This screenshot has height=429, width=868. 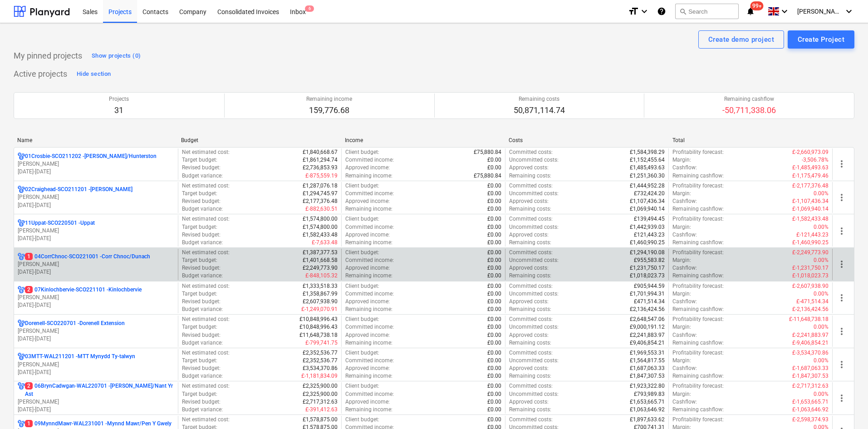 I want to click on p: £-7,633.48, so click(x=325, y=243).